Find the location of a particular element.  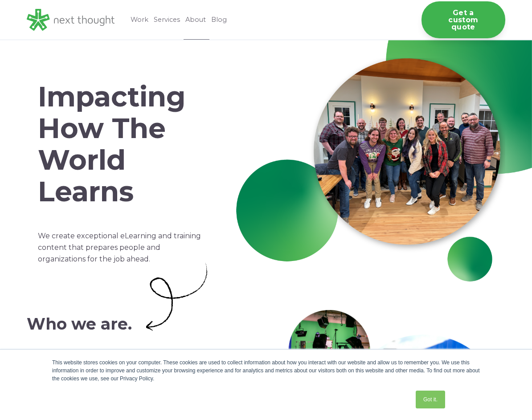

img: NTGroup is located at coordinates (369, 172).